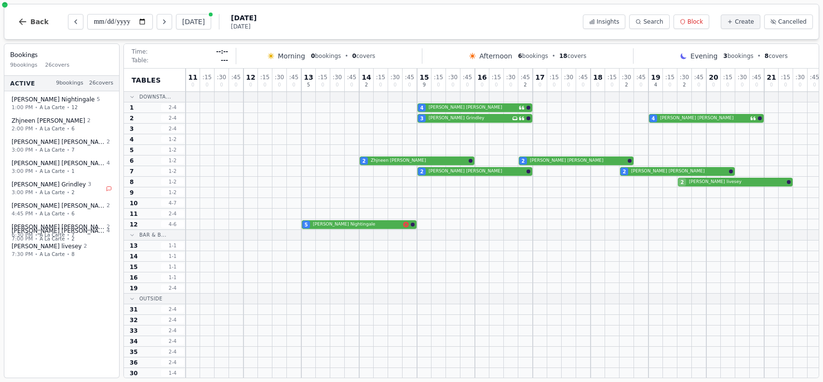 Image resolution: width=823 pixels, height=382 pixels. Describe the element at coordinates (704, 56) in the screenshot. I see `span: Evening` at that location.